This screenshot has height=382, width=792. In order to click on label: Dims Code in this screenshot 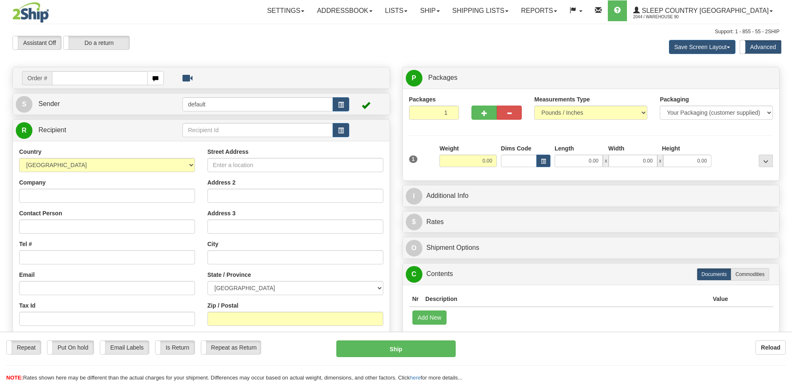, I will do `click(516, 148)`.